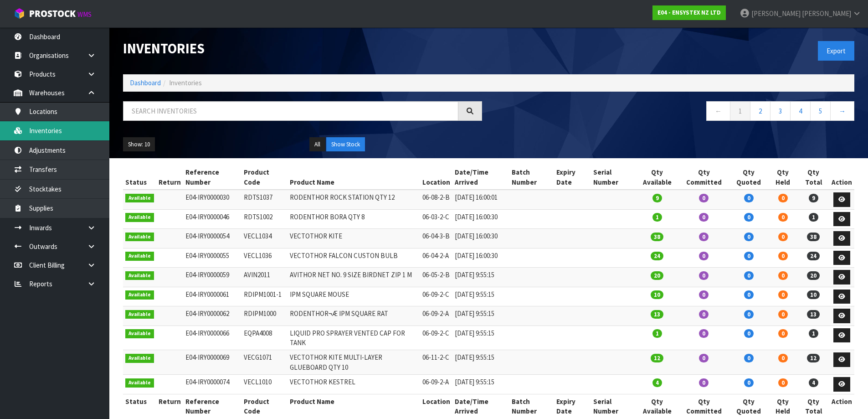 The width and height of the screenshot is (868, 419). Describe the element at coordinates (436, 238) in the screenshot. I see `td: 06-04-3-B` at that location.